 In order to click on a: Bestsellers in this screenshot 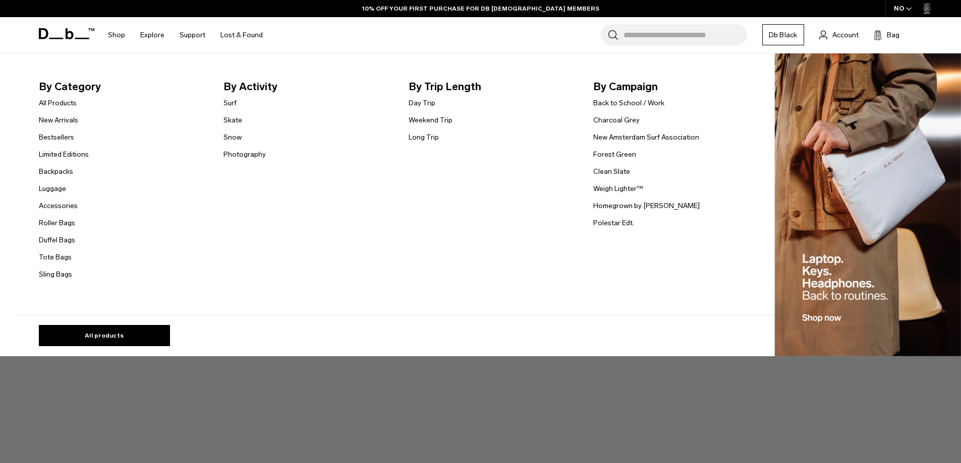, I will do `click(56, 137)`.